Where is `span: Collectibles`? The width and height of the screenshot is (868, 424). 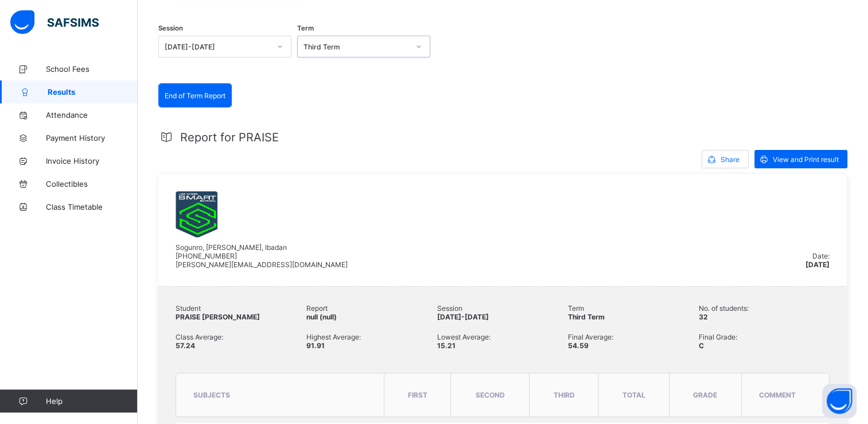
span: Collectibles is located at coordinates (92, 184).